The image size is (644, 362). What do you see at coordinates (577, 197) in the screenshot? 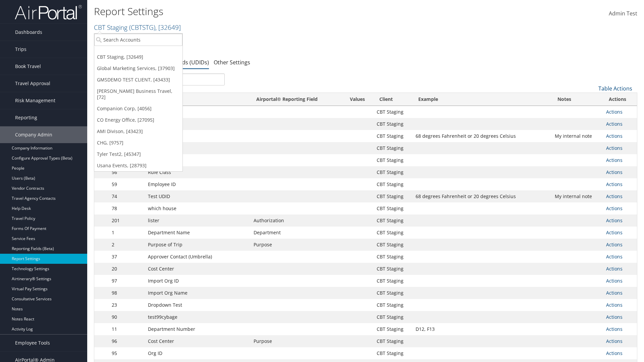
I see `td: My internal note` at bounding box center [577, 197].